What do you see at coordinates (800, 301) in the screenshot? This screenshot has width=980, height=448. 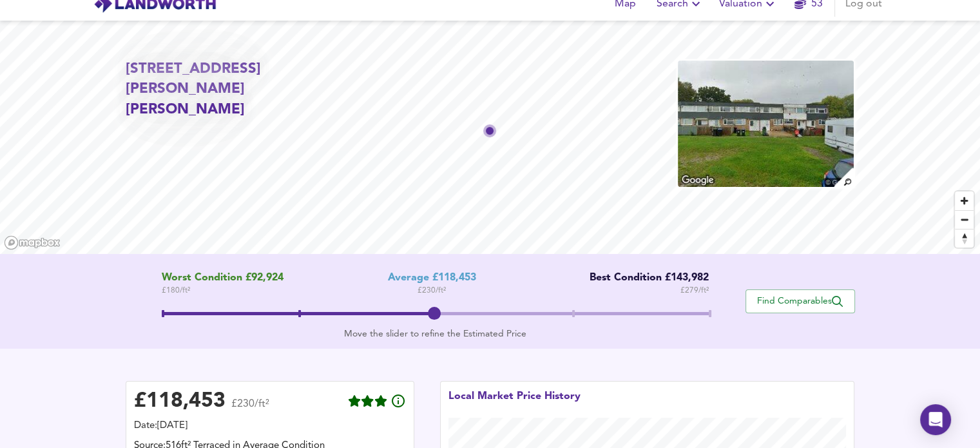 I see `button: Find Comparables` at bounding box center [800, 301].